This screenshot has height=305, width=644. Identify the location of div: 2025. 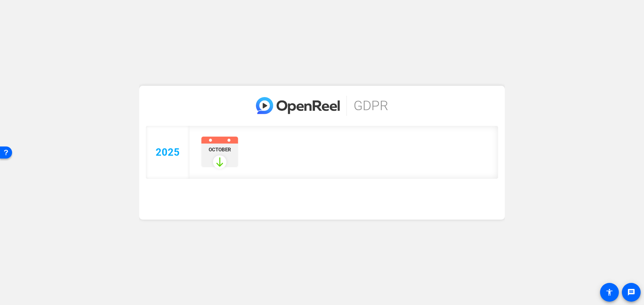
(168, 152).